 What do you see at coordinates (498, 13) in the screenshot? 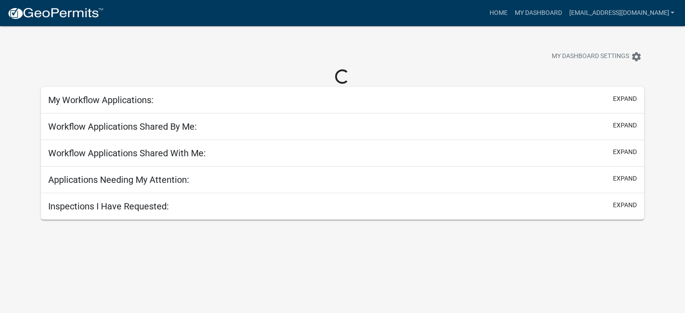
I see `a: Home` at bounding box center [498, 13].